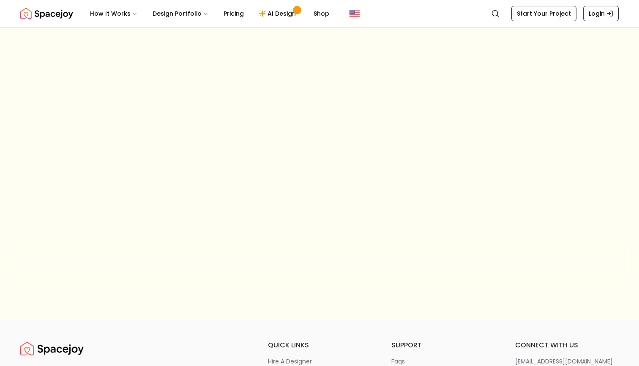  I want to click on a: Pricing, so click(234, 14).